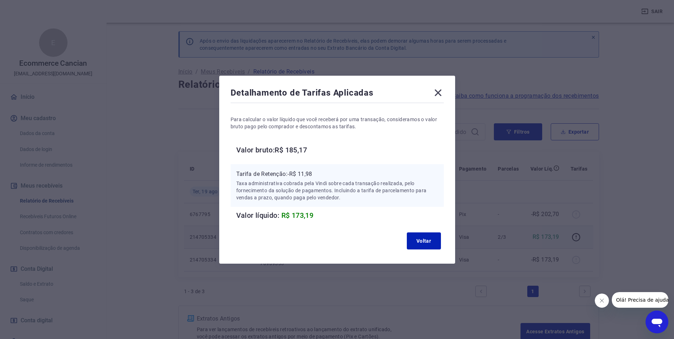 The width and height of the screenshot is (674, 339). What do you see at coordinates (297, 215) in the screenshot?
I see `span: R$ 173,19` at bounding box center [297, 215].